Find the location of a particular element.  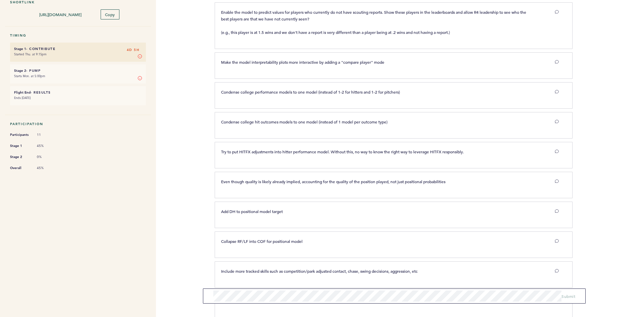

span: Copy is located at coordinates (110, 15).